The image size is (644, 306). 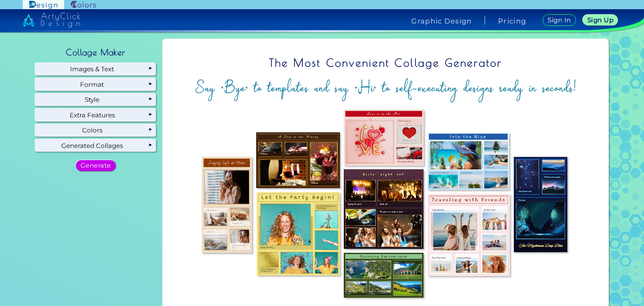 I want to click on h1: The Most Convenient Collage Generator, so click(x=386, y=63).